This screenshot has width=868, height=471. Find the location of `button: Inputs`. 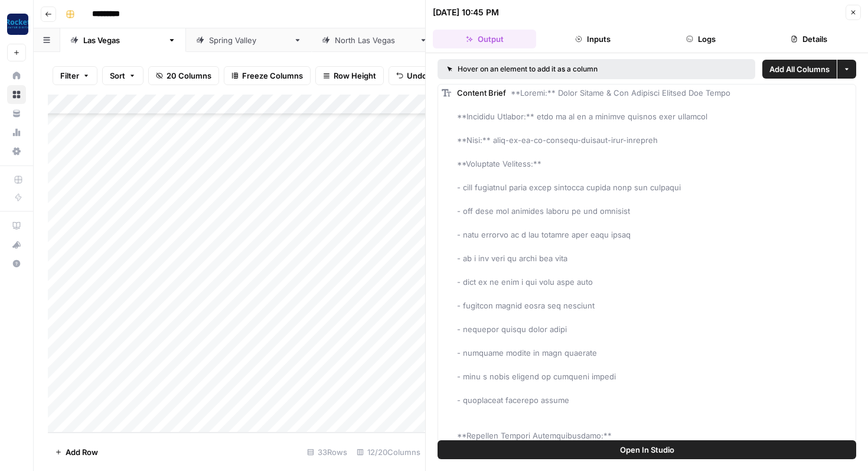

button: Inputs is located at coordinates (592, 39).